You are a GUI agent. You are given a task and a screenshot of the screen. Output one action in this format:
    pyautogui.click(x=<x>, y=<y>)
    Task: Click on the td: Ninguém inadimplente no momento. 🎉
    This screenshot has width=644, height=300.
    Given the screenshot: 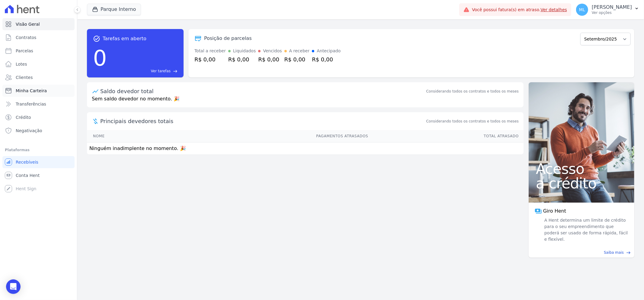 What is the action you would take?
    pyautogui.click(x=305, y=149)
    